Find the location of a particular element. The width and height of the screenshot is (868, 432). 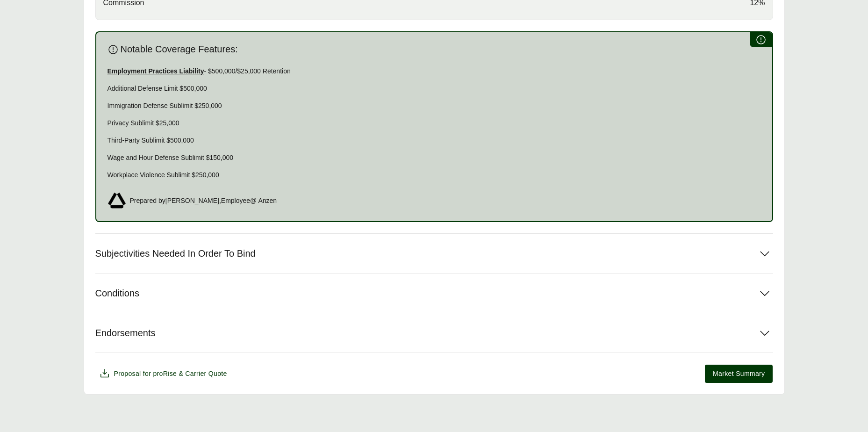

a: Proposal for proRise & Carrier Quote is located at coordinates (163, 374).